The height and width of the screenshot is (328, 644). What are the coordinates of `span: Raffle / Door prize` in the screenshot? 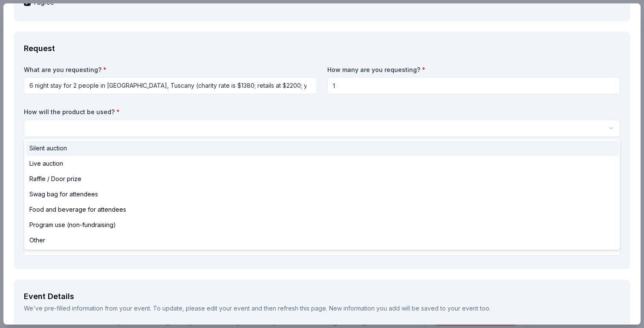 It's located at (56, 179).